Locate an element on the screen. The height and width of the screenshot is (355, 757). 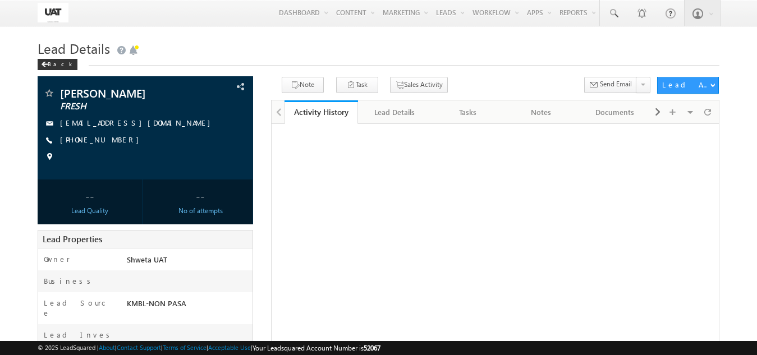
a: Back is located at coordinates (60, 63).